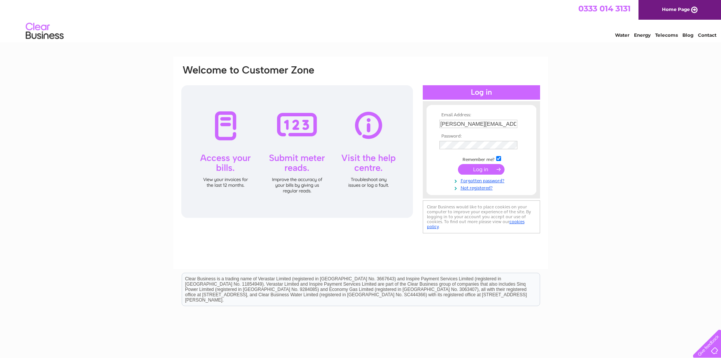  What do you see at coordinates (482, 217) in the screenshot?
I see `div: Clear Business would like to place cookies on your computer to improve your experience of the sit...` at bounding box center [482, 217].